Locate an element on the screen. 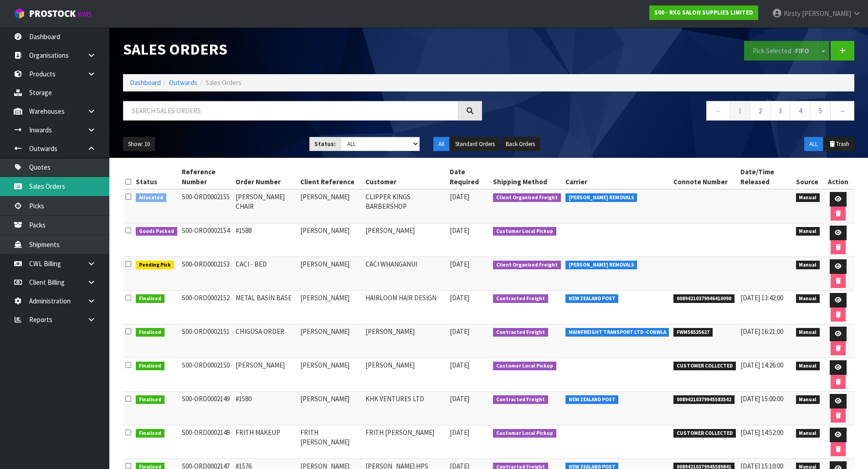 This screenshot has height=469, width=868. nav: Page navigation is located at coordinates (675, 112).